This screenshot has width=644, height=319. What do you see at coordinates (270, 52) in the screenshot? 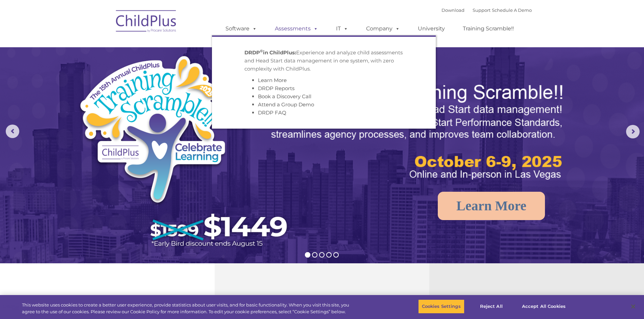
I see `strong: DRDP in ChildPlus:` at bounding box center [270, 52].